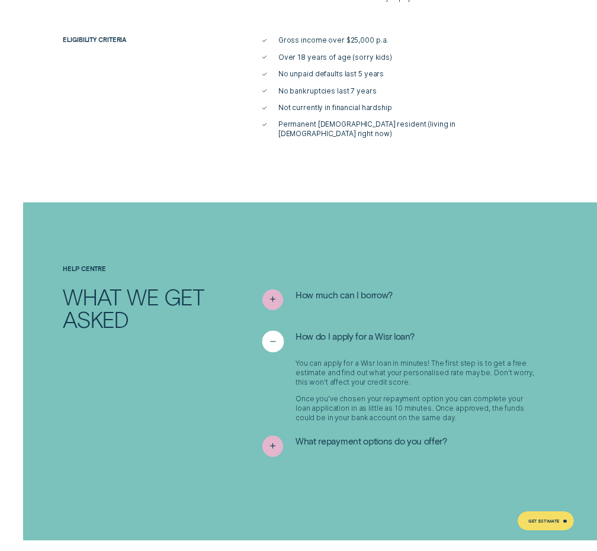  I want to click on p: Once you've chosen your repayment option you can complete your loan application in as little as 1..., so click(414, 409).